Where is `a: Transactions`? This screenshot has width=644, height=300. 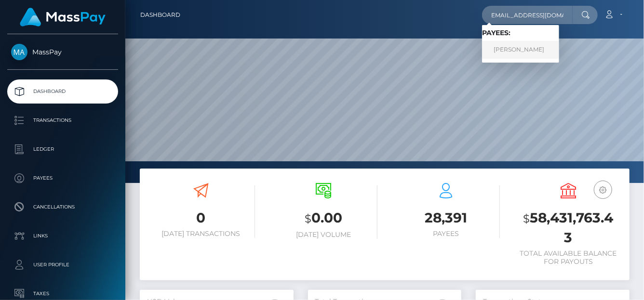 a: Transactions is located at coordinates (63, 121).